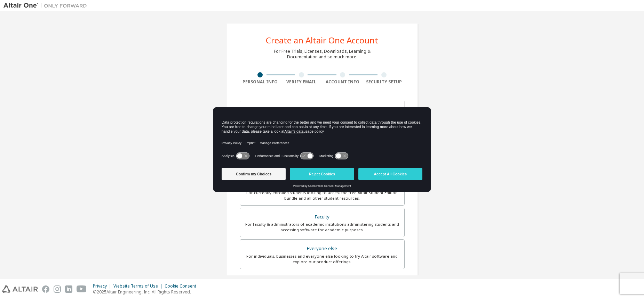 The width and height of the screenshot is (644, 299). Describe the element at coordinates (322, 54) in the screenshot. I see `div: For Free Trials, Licenses, Downloads, Learning & Documentation and so much more.` at that location.